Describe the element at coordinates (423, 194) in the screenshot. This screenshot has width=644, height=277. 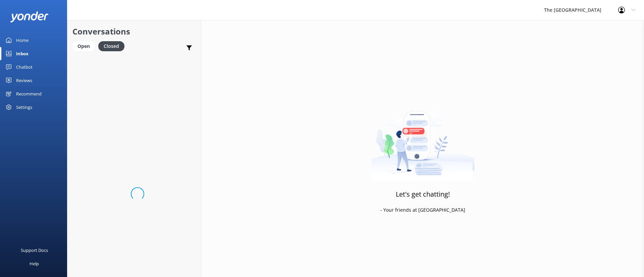
I see `h3: Let's get chatting!` at that location.